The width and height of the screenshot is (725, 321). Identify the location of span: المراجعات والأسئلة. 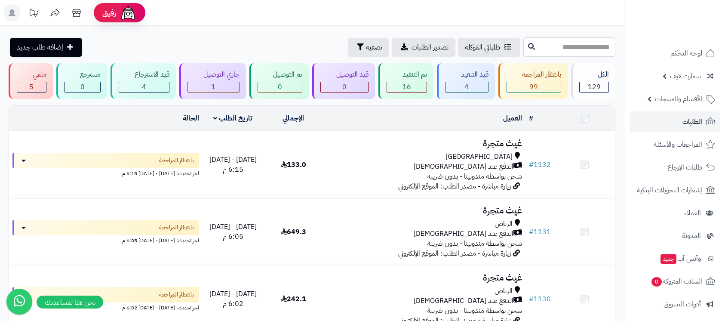
(677, 144).